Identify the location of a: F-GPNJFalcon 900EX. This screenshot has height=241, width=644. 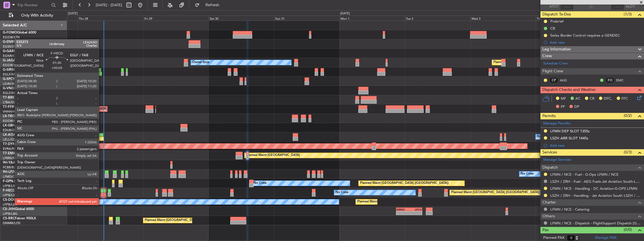
(19, 181).